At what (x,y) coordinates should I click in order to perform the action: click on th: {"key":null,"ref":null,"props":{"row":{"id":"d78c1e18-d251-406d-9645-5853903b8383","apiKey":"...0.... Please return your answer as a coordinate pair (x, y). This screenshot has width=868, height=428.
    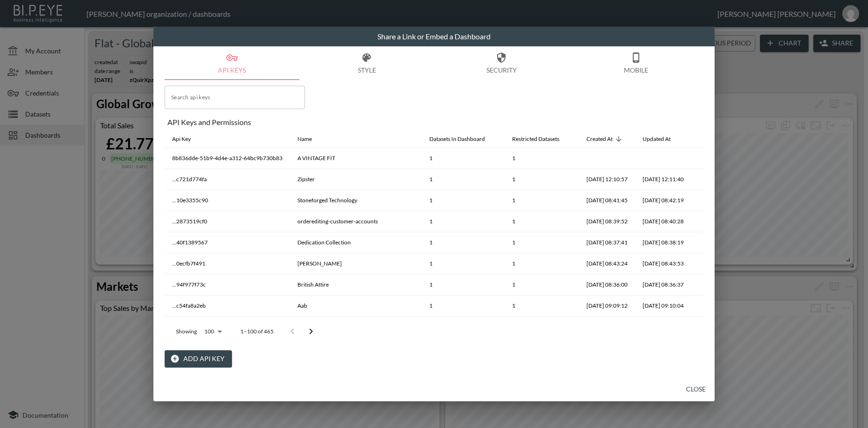
    Looking at the image, I should click on (706, 264).